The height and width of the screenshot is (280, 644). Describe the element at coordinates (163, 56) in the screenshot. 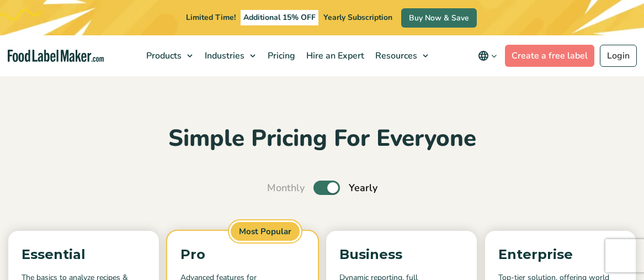

I see `span: Products` at that location.